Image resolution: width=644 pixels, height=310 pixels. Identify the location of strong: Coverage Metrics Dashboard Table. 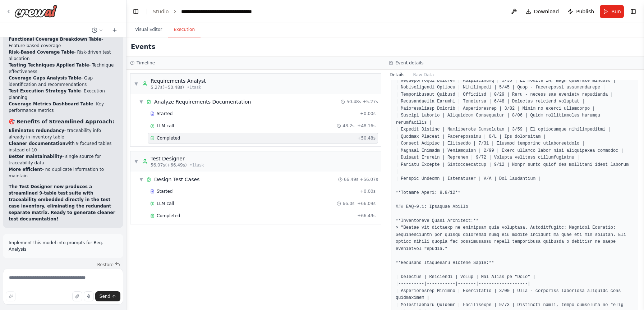
(51, 104).